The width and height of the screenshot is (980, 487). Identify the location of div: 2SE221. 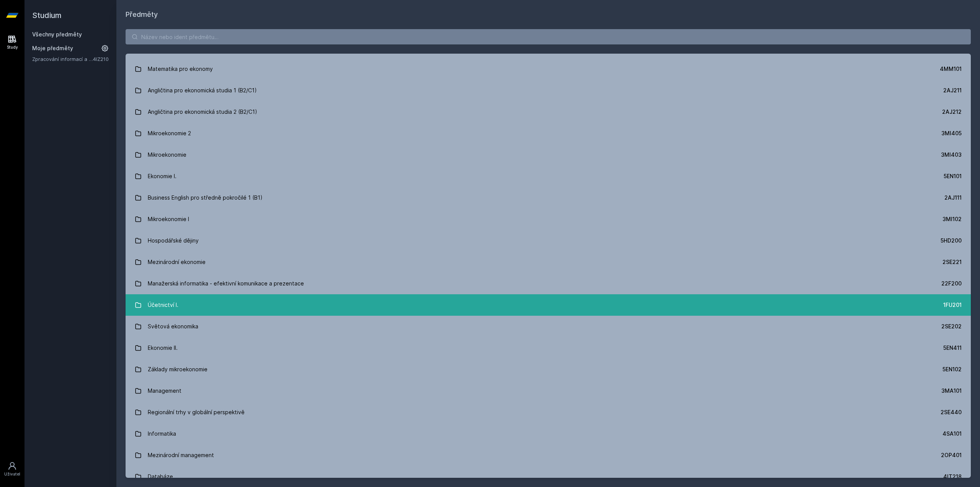
(952, 262).